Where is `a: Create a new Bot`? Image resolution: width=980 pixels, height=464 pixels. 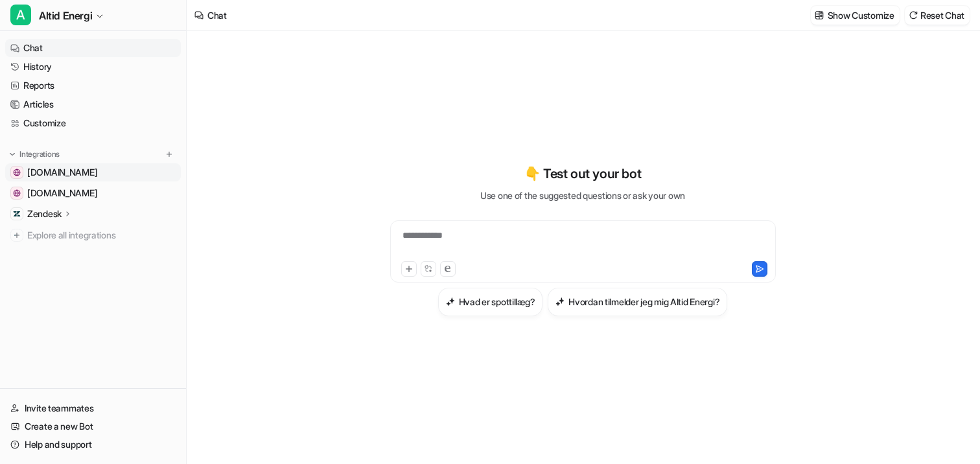
a: Create a new Bot is located at coordinates (92, 426).